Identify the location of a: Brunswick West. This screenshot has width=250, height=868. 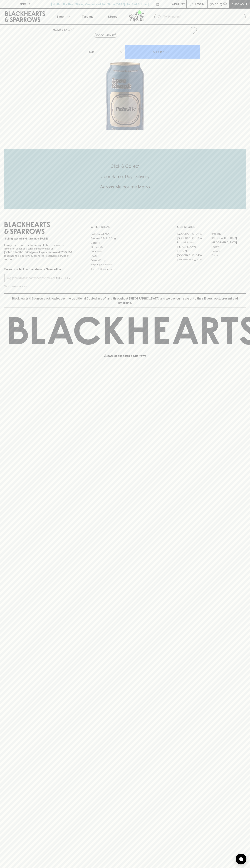
(195, 242).